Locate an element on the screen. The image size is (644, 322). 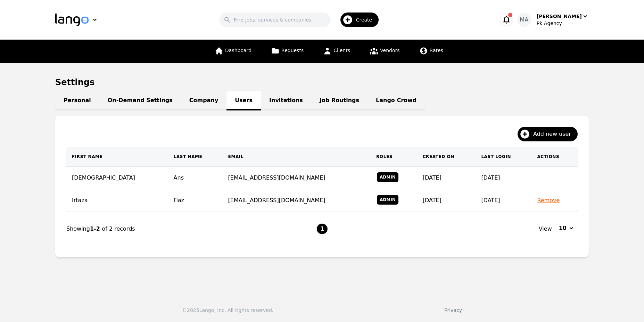
span: Dashboard is located at coordinates (238, 50).